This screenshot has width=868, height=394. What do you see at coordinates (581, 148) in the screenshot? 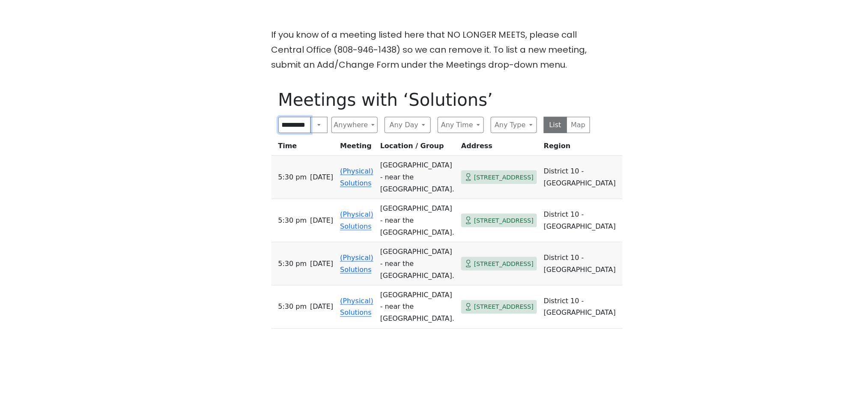
I see `th: Region` at bounding box center [581, 148].